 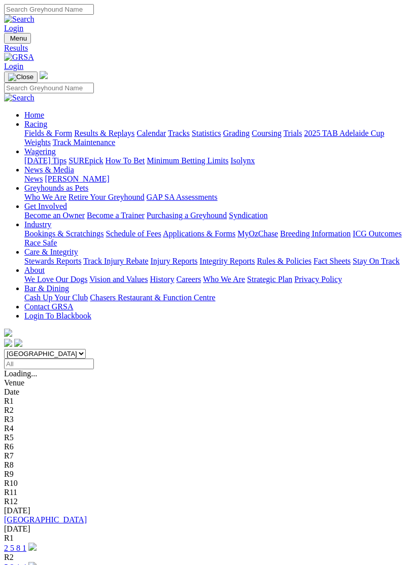 What do you see at coordinates (32, 547) in the screenshot?
I see `img: play-circle.svg` at bounding box center [32, 547].